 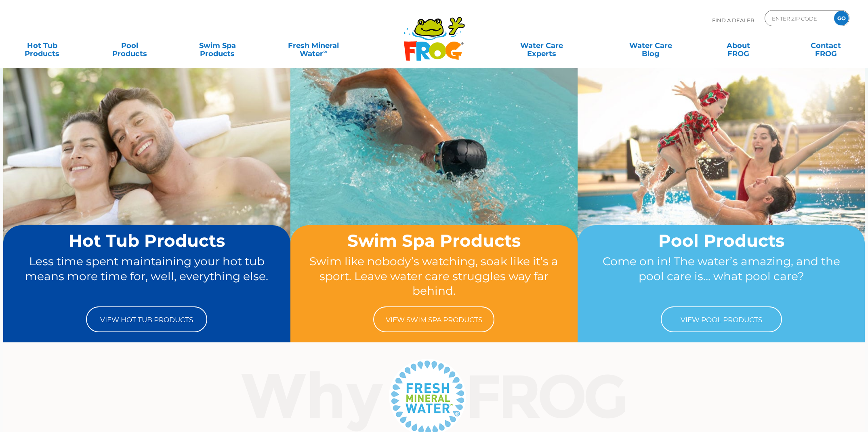 I want to click on h2: Swim Spa Products, so click(x=434, y=241).